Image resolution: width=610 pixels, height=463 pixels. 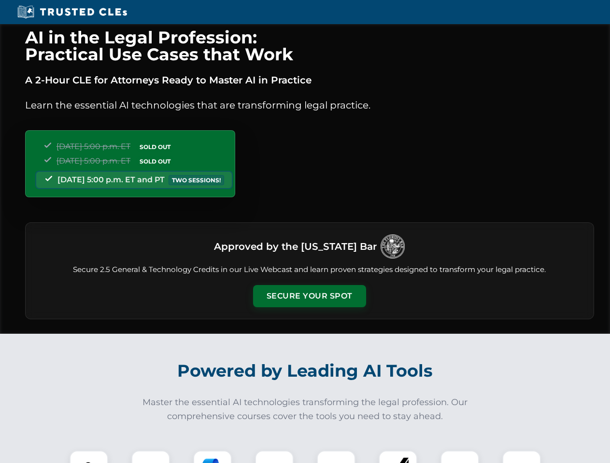 I want to click on p: Master the essential AI technologies transforming the legal profession. Our comprehensive courses..., so click(x=305, y=410).